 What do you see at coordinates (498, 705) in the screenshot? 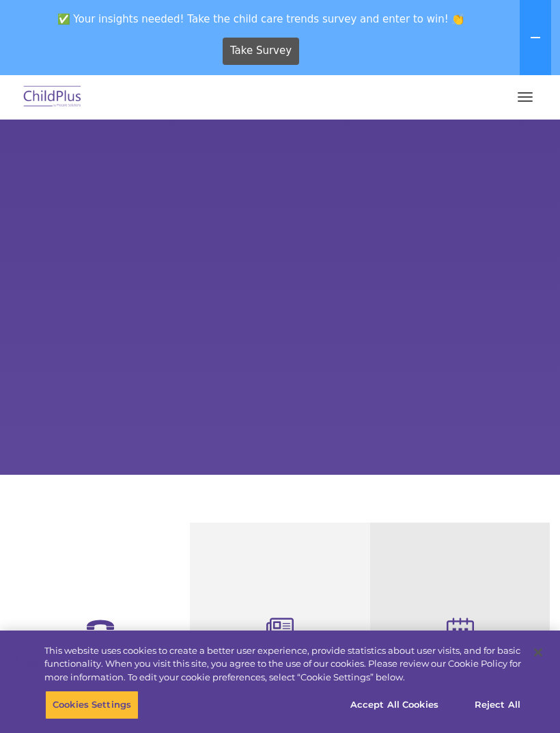
I see `button: Reject All` at bounding box center [498, 705].